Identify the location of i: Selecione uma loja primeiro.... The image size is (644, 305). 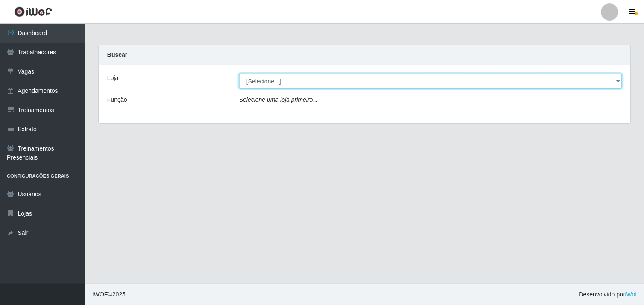
(278, 100).